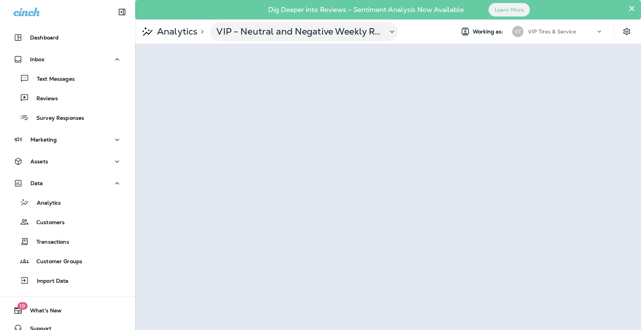 The width and height of the screenshot is (641, 330). I want to click on p: Reviews, so click(43, 99).